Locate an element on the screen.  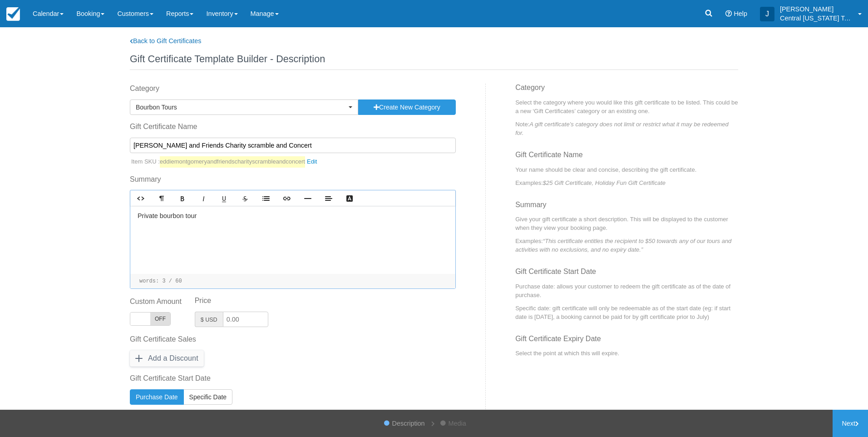
input: Enter a new Gift Certificate Name is located at coordinates (293, 145).